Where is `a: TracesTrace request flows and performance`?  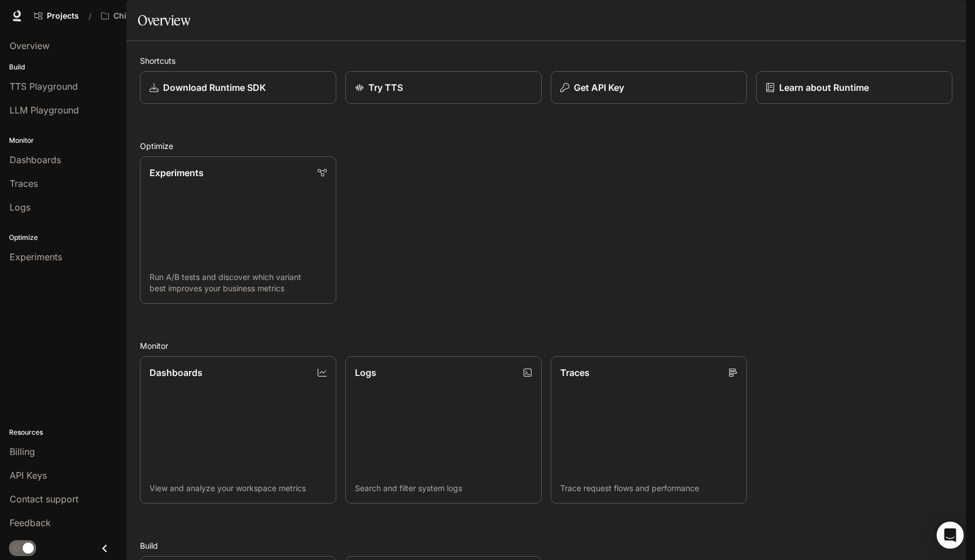
a: TracesTrace request flows and performance is located at coordinates (649, 430).